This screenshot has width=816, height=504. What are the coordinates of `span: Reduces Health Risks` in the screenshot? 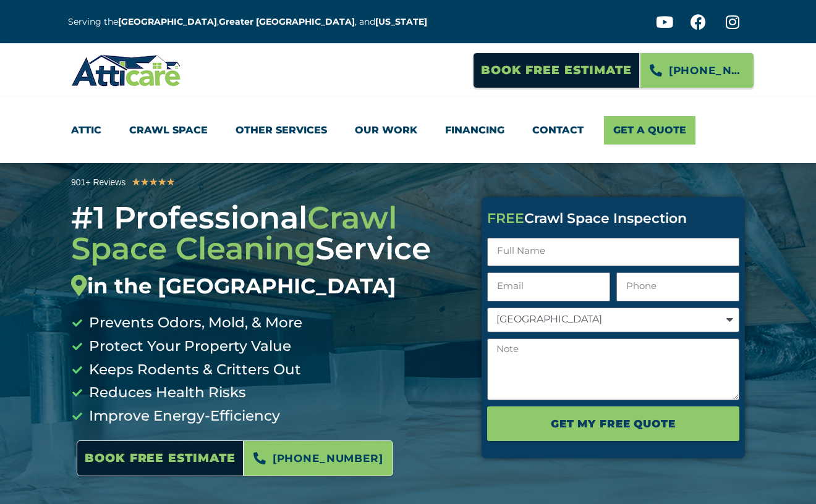 It's located at (166, 393).